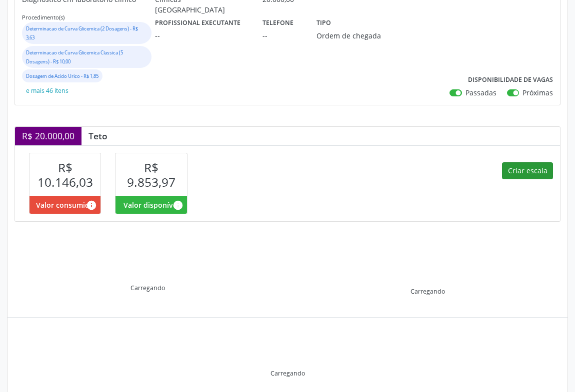  What do you see at coordinates (350, 36) in the screenshot?
I see `div: Ordem de chegada` at bounding box center [350, 36].